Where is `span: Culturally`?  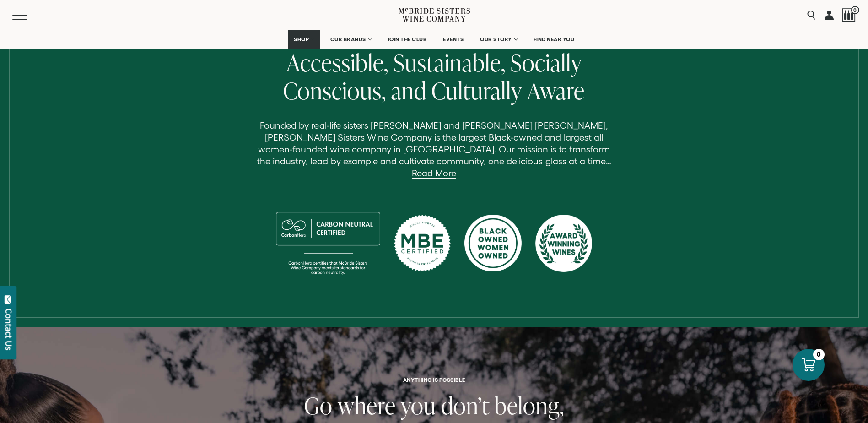 span: Culturally is located at coordinates (477, 90).